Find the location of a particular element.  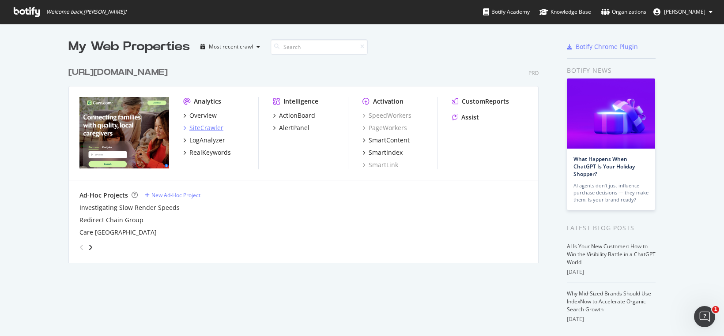

a: ActionBoard is located at coordinates (294, 116).